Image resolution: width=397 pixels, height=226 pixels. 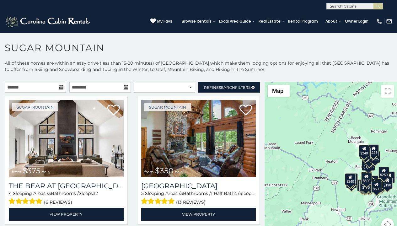 I want to click on span: 1 Half Baths /, so click(x=225, y=193).